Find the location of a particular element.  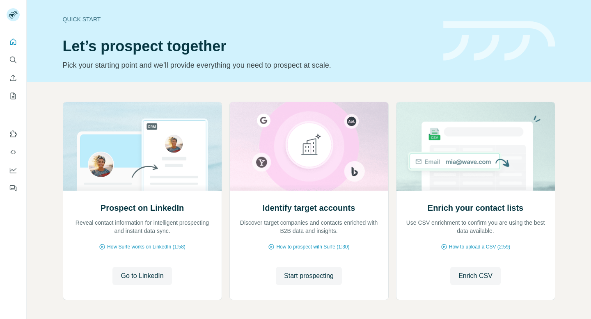

p: Use CSV enrichment to confirm you are using the best data available. is located at coordinates (475, 227).